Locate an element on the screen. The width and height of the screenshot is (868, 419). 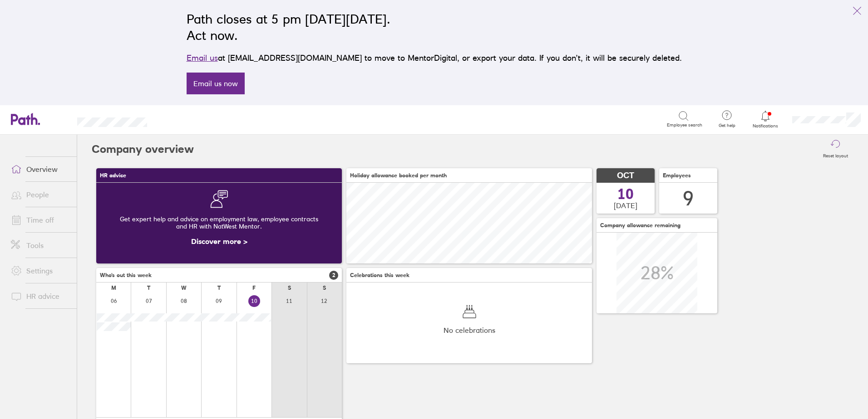
span: HR advice is located at coordinates (113, 175).